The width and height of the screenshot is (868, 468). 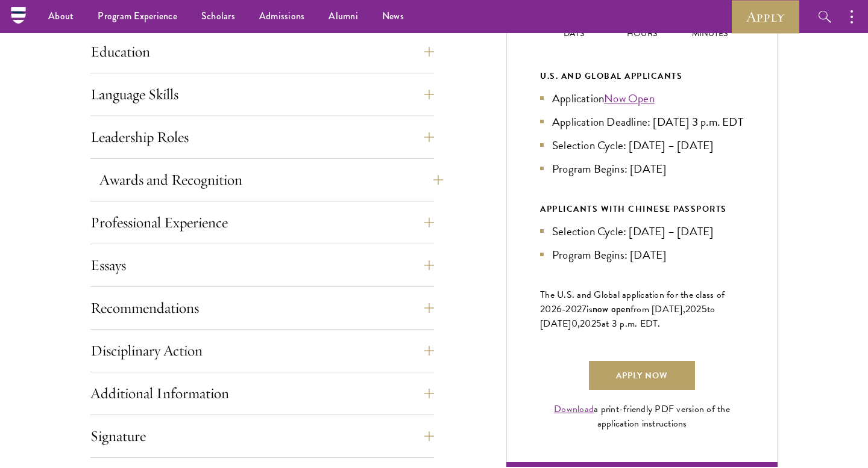 I want to click on li: Application, so click(x=641, y=98).